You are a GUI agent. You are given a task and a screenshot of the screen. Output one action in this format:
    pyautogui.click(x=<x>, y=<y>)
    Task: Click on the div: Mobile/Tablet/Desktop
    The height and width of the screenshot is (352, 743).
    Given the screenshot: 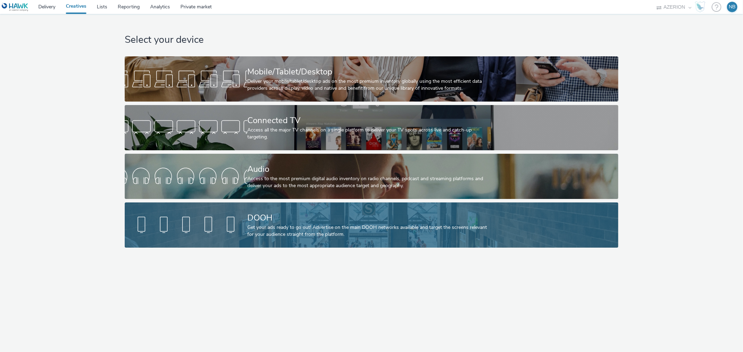 What is the action you would take?
    pyautogui.click(x=370, y=72)
    